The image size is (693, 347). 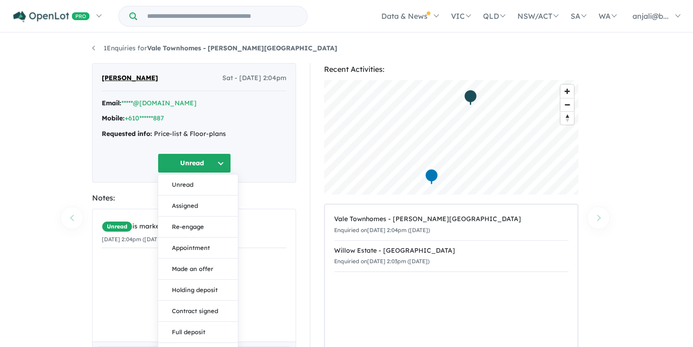 I want to click on button: Contract signed, so click(x=198, y=312).